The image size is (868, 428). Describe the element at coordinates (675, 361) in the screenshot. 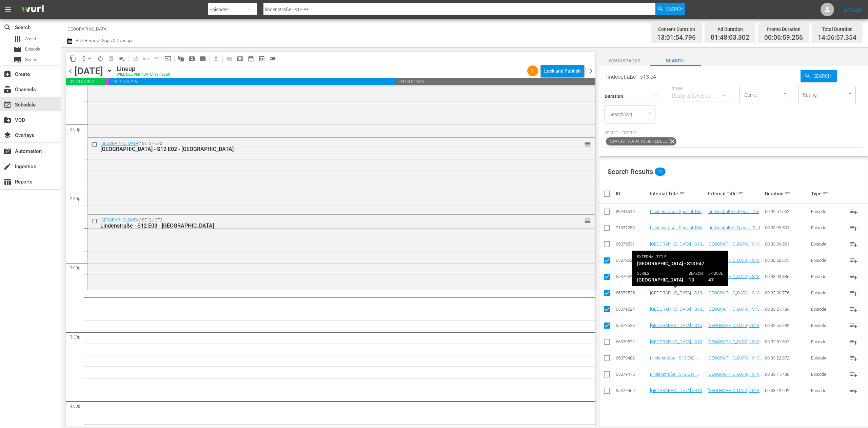

I see `a: Lindenstraße - S13 E42 - Schwindeln` at that location.